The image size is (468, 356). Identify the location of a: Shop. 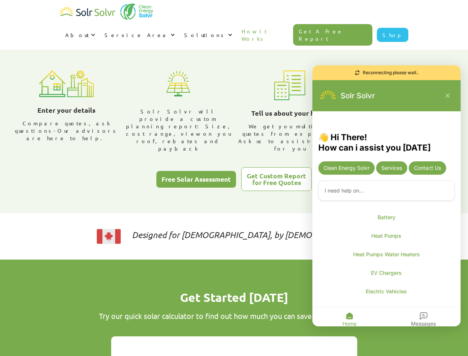
(393, 35).